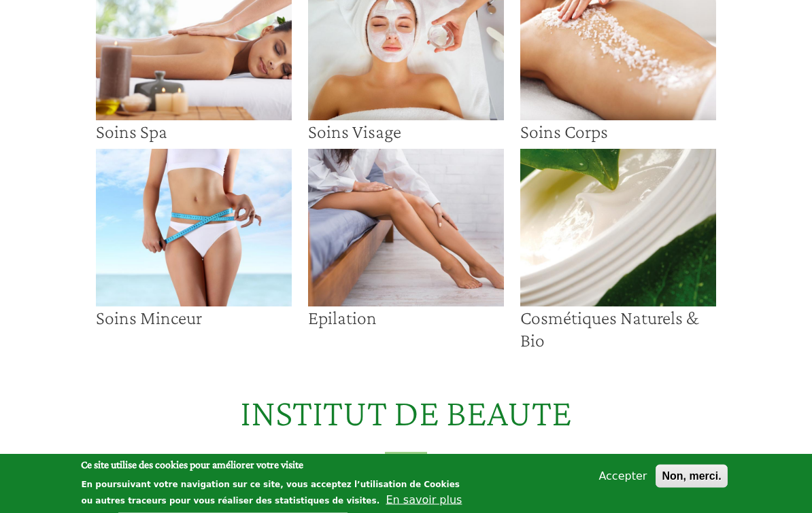  Describe the element at coordinates (275, 465) in the screenshot. I see `h2: Ce site utilise des cookies pour améliorer votre visite` at that location.